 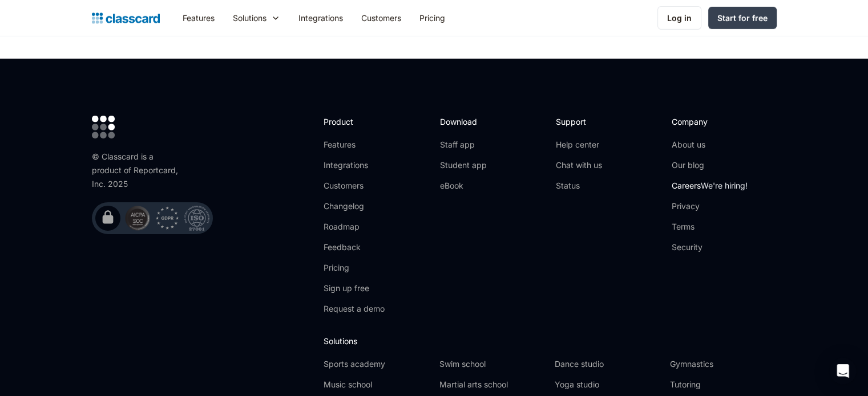 What do you see at coordinates (137, 170) in the screenshot?
I see `div: © Classcard is a product of Reportcard, Inc. 2025` at bounding box center [137, 170].